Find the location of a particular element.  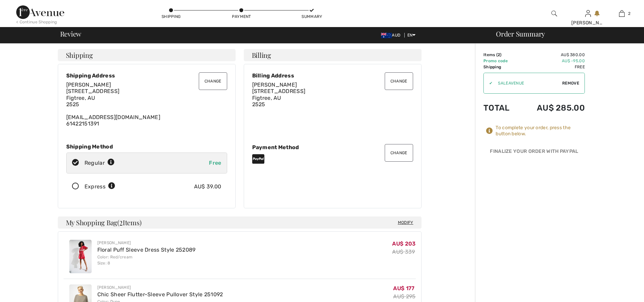

div: Payment is located at coordinates (241, 16).